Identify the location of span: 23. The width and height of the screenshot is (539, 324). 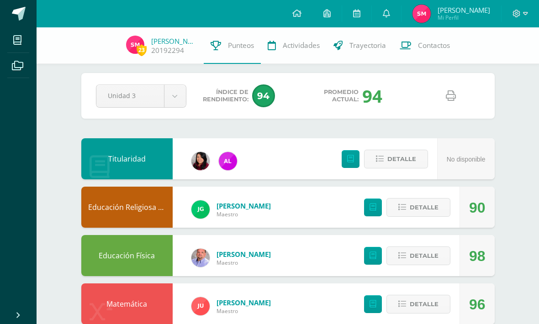
(141, 50).